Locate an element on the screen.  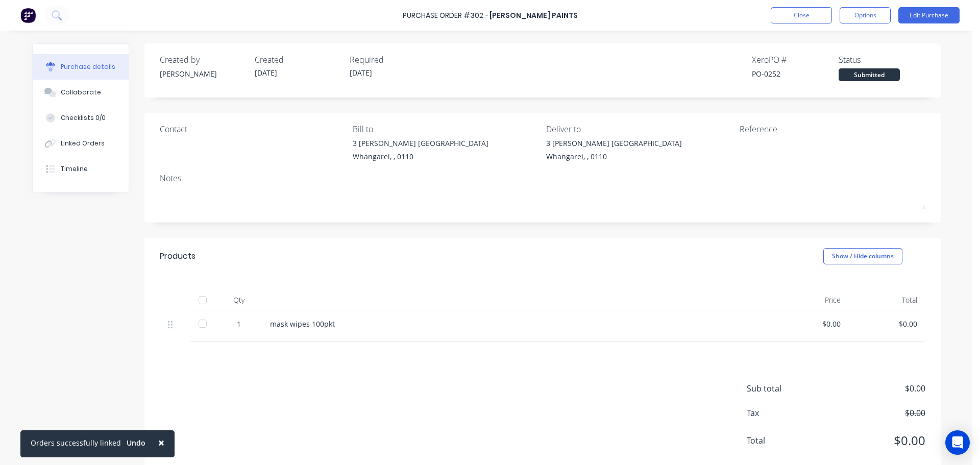
div: Price is located at coordinates (811, 301).